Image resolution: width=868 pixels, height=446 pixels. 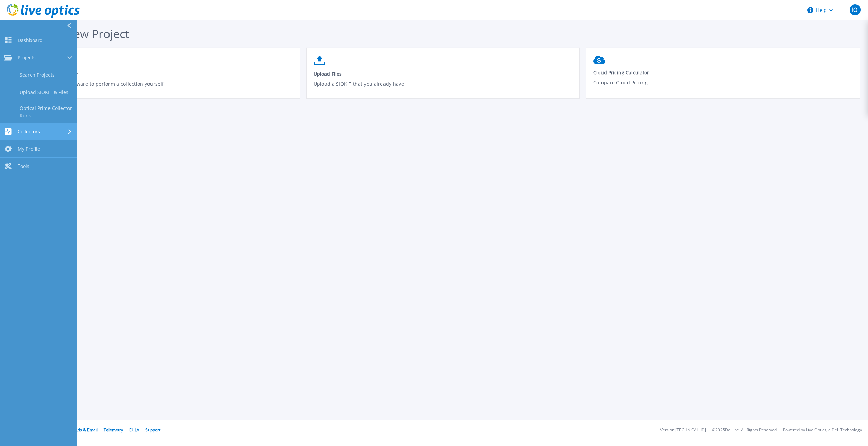 I want to click on a: Cloud Pricing CalculatorCompare Cloud Pricing, so click(x=723, y=76).